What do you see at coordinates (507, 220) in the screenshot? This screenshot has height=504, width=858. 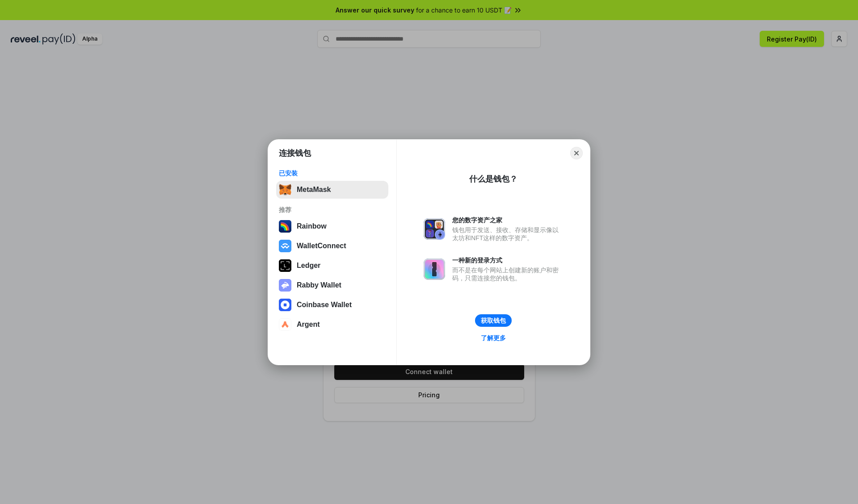 I see `div: 您的数字资产之家` at bounding box center [507, 220].